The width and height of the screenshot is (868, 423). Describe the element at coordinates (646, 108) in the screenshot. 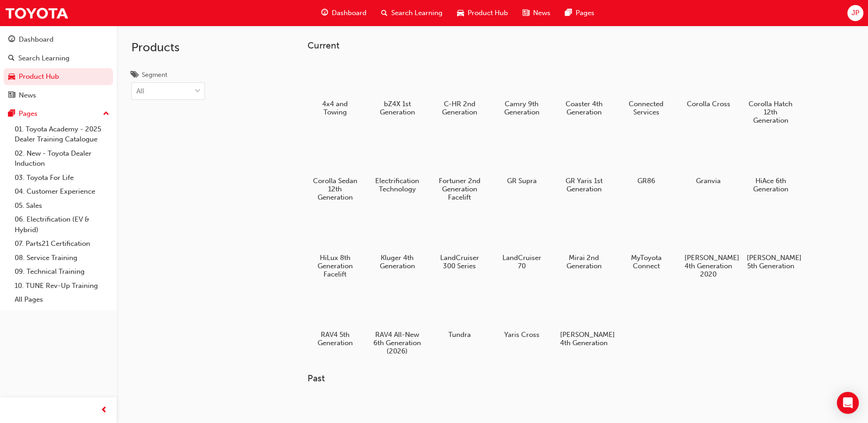

I see `h5: Connected Services` at that location.